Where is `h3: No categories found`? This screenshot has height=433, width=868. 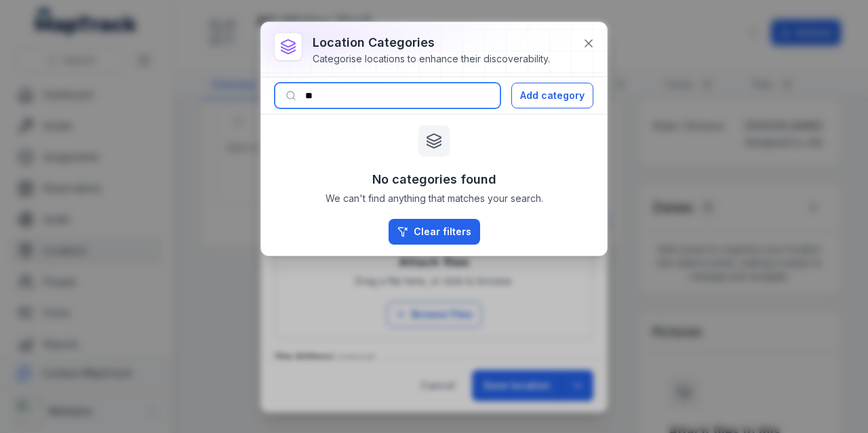 h3: No categories found is located at coordinates (434, 180).